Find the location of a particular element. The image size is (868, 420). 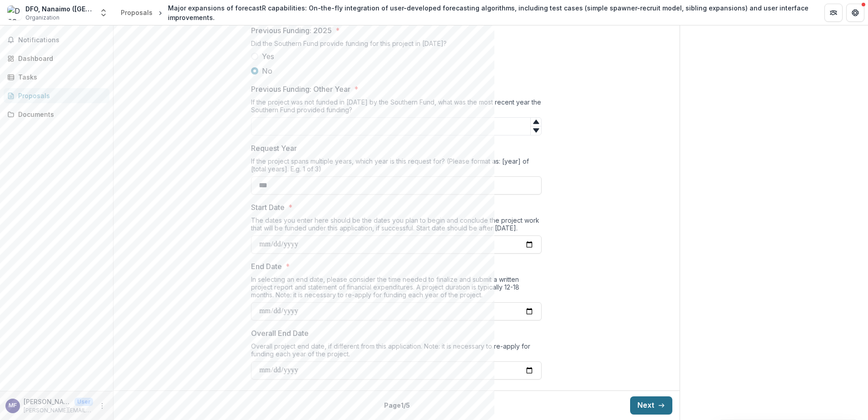

span: Yes is located at coordinates (268, 56).